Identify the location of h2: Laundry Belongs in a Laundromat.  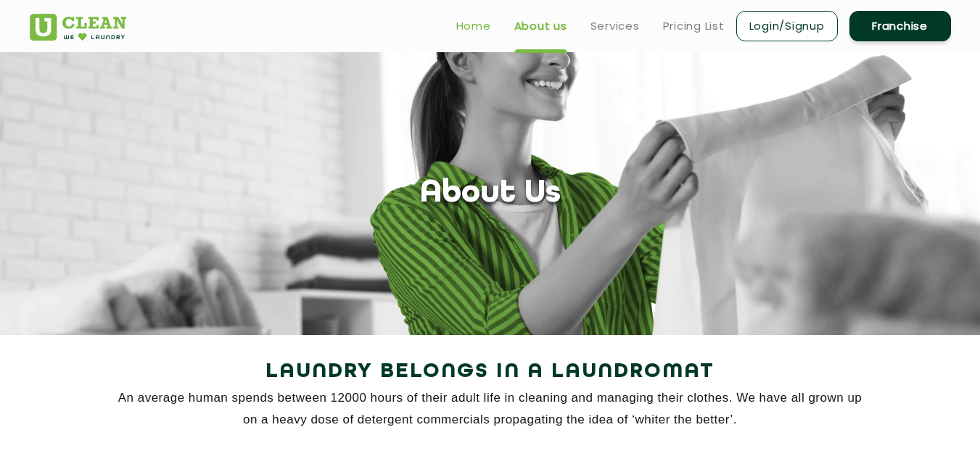
(490, 372).